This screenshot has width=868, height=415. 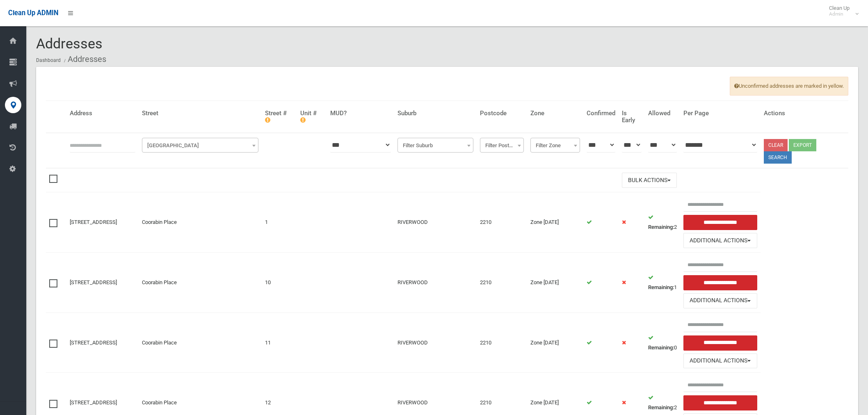 What do you see at coordinates (663, 342) in the screenshot?
I see `td: 0` at bounding box center [663, 342].